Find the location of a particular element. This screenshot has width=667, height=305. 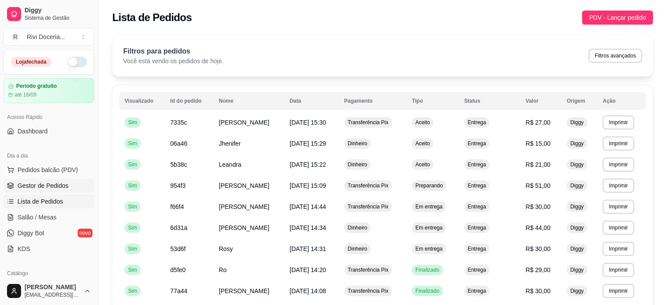

button: Select a team is located at coordinates (49, 37).